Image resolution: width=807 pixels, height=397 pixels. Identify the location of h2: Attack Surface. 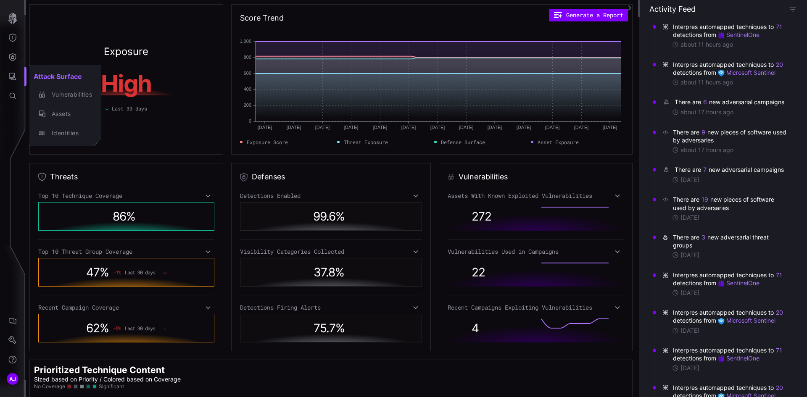
(65, 77).